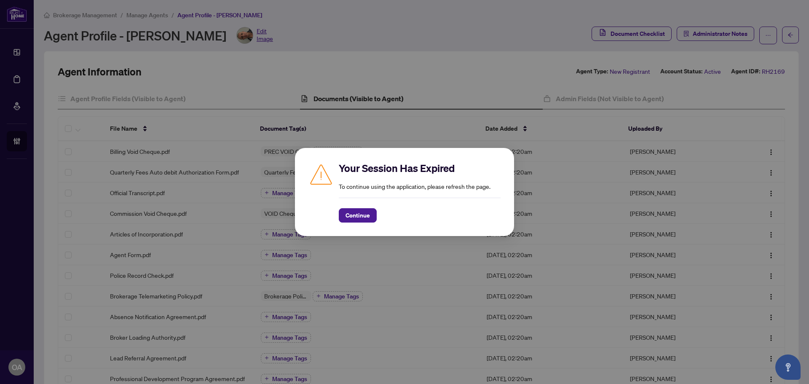 This screenshot has width=809, height=384. What do you see at coordinates (420, 192) in the screenshot?
I see `div: To continue using the application, please refresh the page.` at bounding box center [420, 192].